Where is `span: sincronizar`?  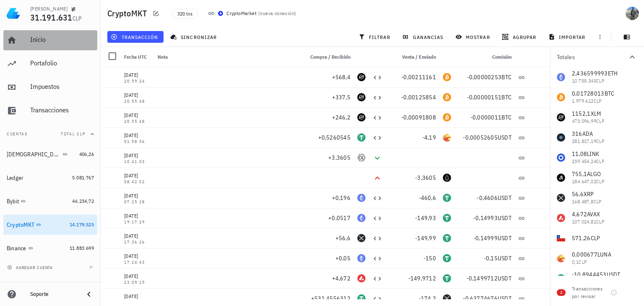
span: sincronizar is located at coordinates (194, 37).